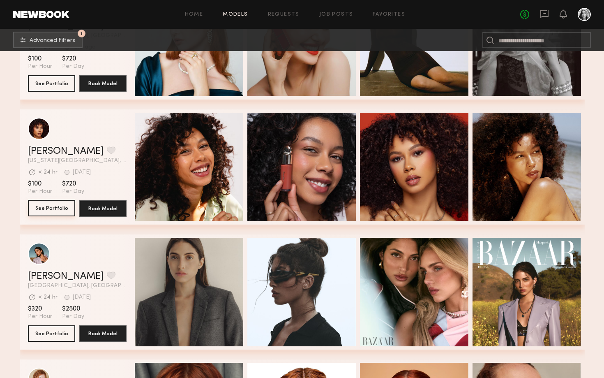  I want to click on a: Requests, so click(284, 14).